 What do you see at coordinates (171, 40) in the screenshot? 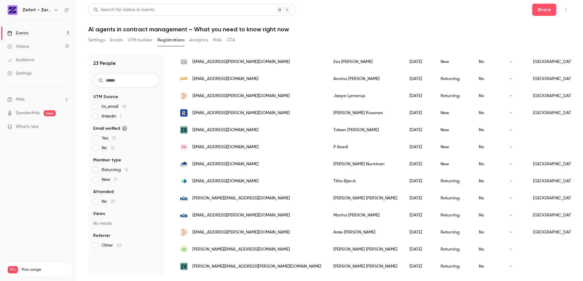
I see `button: Registrations` at bounding box center [171, 40].